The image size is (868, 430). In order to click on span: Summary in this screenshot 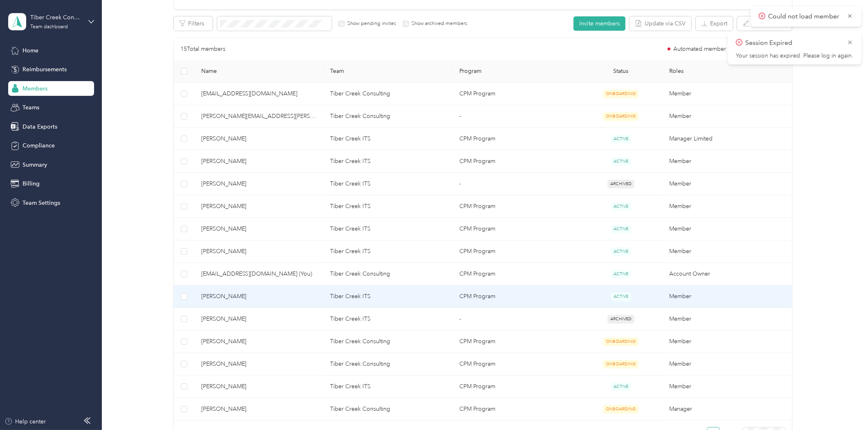, I will do `click(35, 164)`.